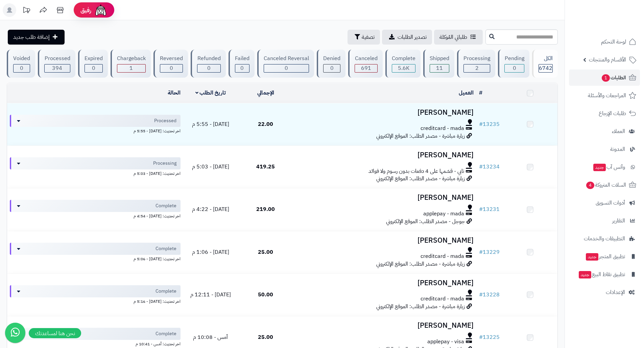 The height and width of the screenshot is (348, 644). What do you see at coordinates (610, 203) in the screenshot?
I see `span: أدوات التسويق` at bounding box center [610, 203].